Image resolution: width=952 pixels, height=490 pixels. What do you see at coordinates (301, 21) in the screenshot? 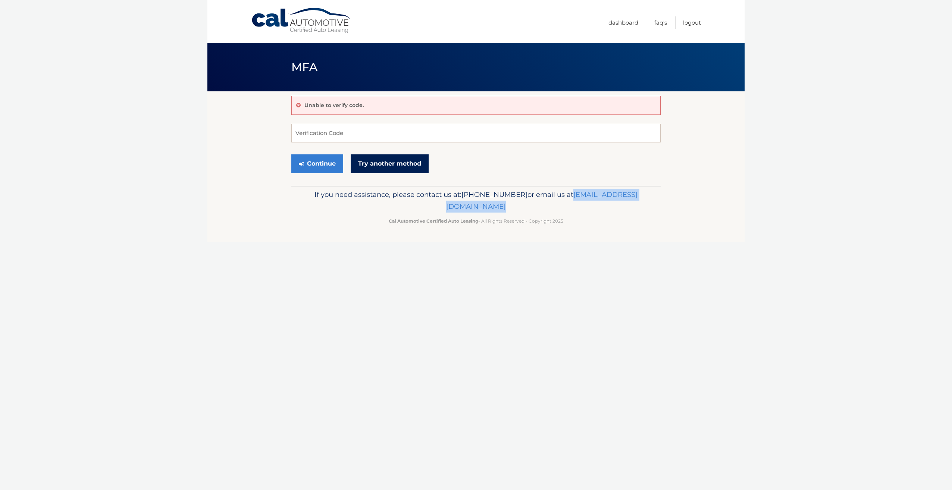
I see `a: Cal Automotive` at bounding box center [301, 21].